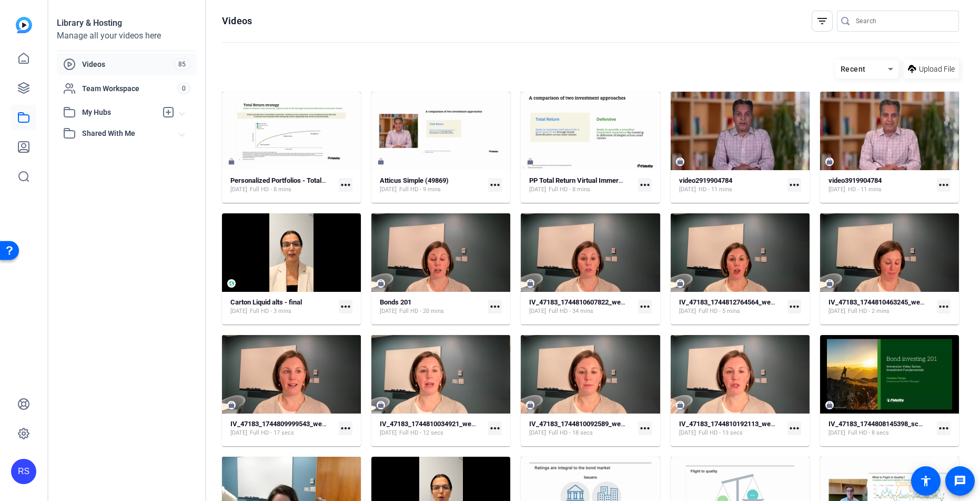 The height and width of the screenshot is (501, 980). What do you see at coordinates (880, 424) in the screenshot?
I see `strong: IV_47183_1744808145398_screen` at bounding box center [880, 424].